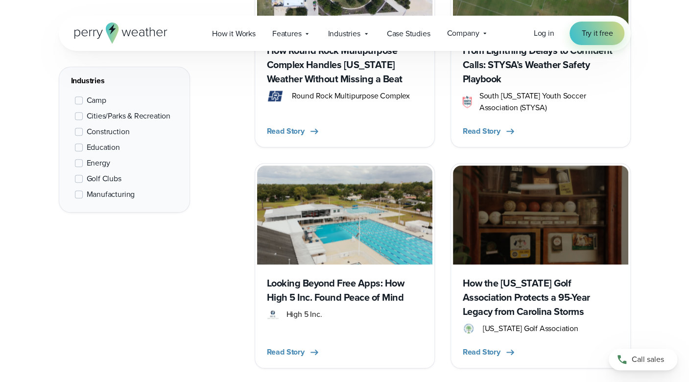  I want to click on span: Log in, so click(544, 33).